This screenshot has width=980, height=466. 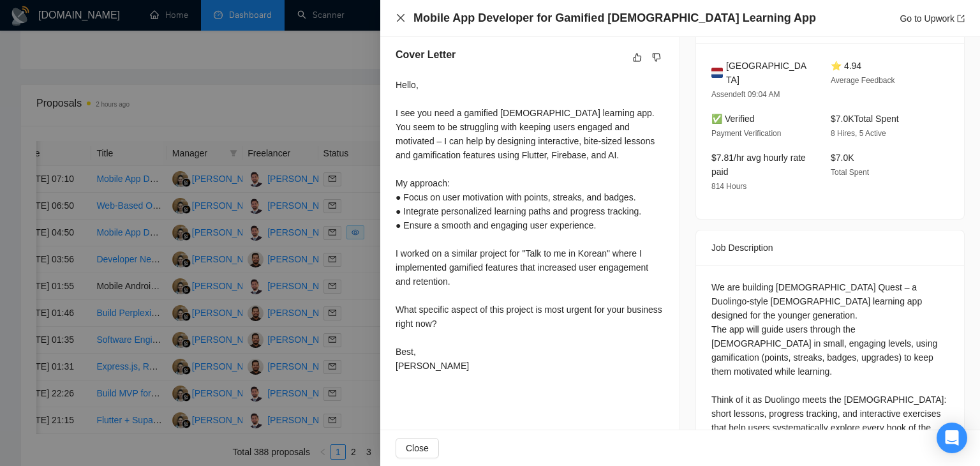 What do you see at coordinates (401, 18) in the screenshot?
I see `span: close` at bounding box center [401, 18].